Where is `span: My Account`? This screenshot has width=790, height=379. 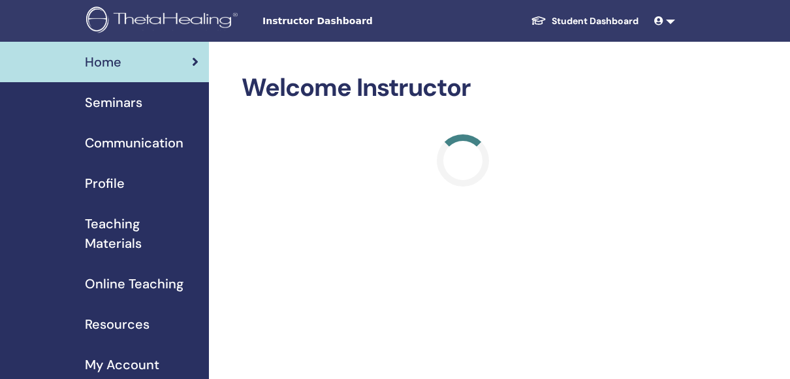 span: My Account is located at coordinates (122, 365).